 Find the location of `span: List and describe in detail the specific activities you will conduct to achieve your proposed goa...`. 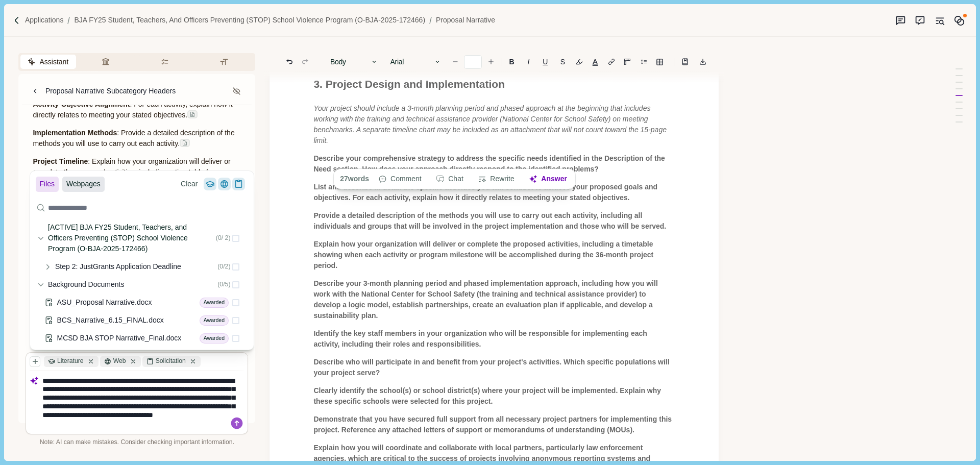

span: List and describe in detail the specific activities you will conduct to achieve your proposed goa... is located at coordinates (487, 192).